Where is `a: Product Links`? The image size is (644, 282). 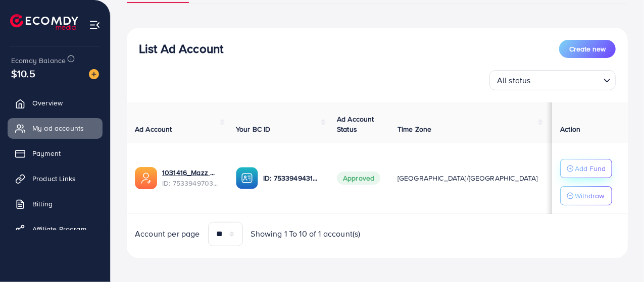 a: Product Links is located at coordinates (55, 178).